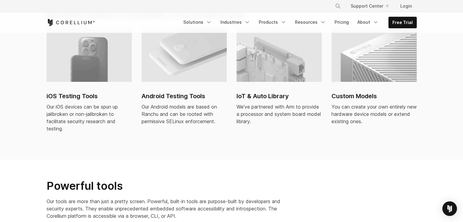 The image size is (463, 222). Describe the element at coordinates (198, 22) in the screenshot. I see `a: Solutions` at that location.